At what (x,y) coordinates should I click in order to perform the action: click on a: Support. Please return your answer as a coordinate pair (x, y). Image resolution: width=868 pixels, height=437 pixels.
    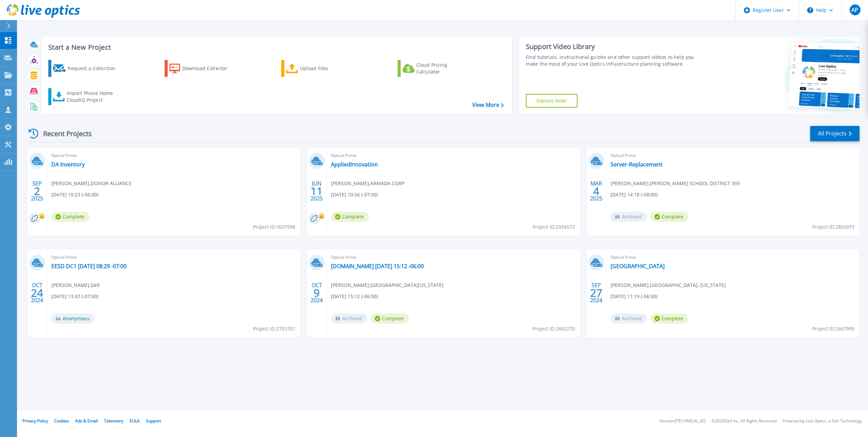
    Looking at the image, I should click on (153, 420).